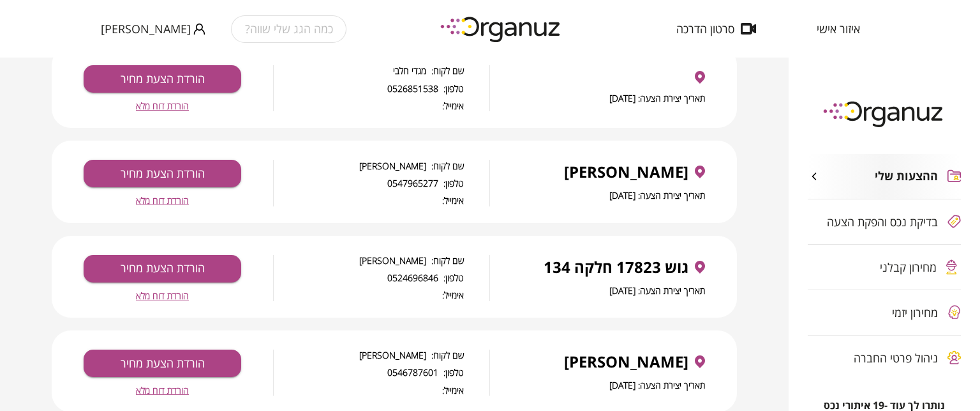 This screenshot has height=411, width=980. What do you see at coordinates (369, 88) in the screenshot?
I see `span: טלפון: 0526851538` at bounding box center [369, 88].